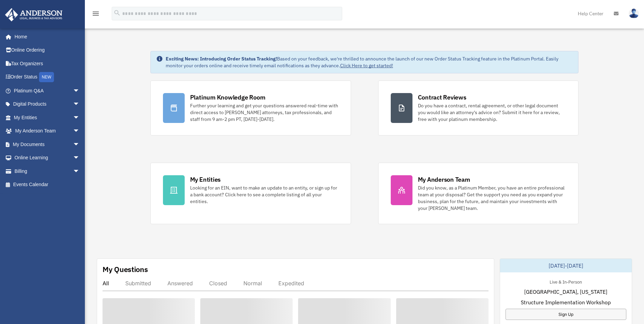  I want to click on a: Platinum Knowledge Room Further your learning and get your questions answered real-time with dire..., so click(251, 108).